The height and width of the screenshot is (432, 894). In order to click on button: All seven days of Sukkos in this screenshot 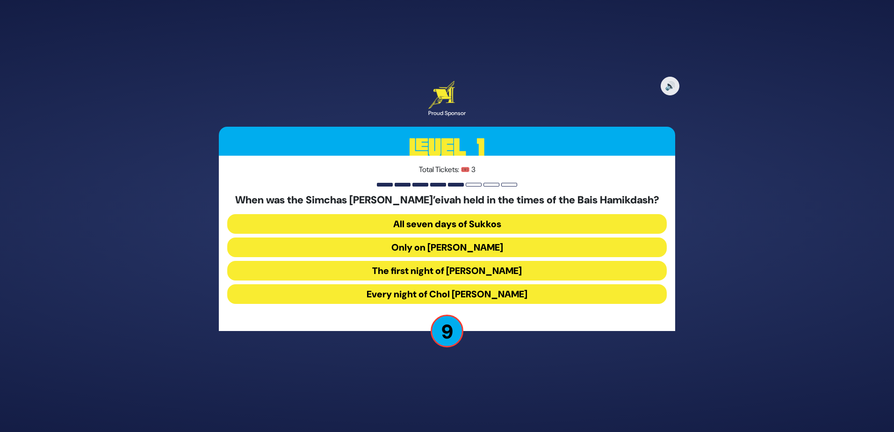, I will do `click(447, 224)`.